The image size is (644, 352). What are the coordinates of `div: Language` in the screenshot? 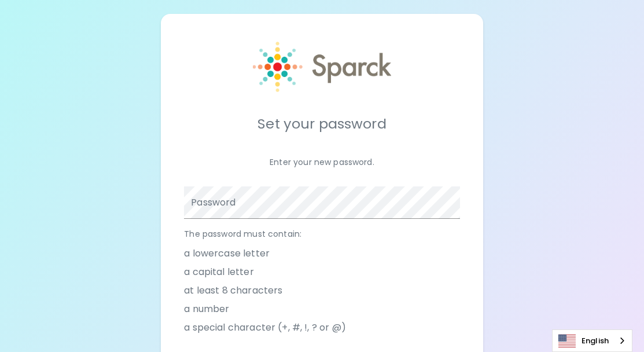 It's located at (592, 340).